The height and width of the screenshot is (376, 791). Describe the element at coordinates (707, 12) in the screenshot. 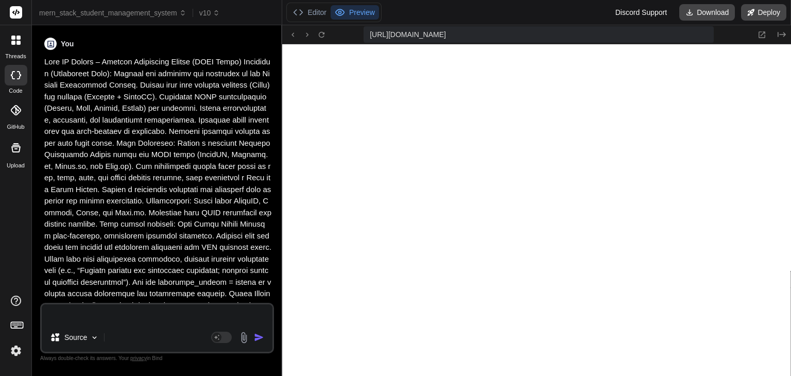

I see `button: Download` at that location.